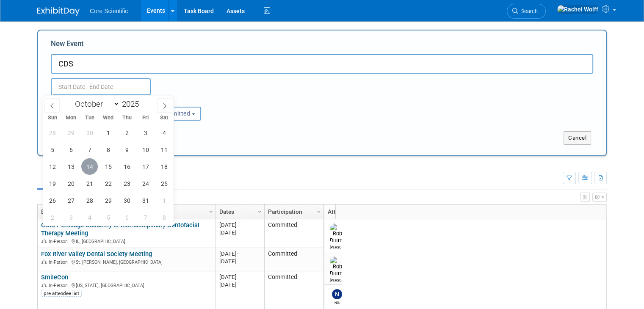  What do you see at coordinates (337, 302) in the screenshot?
I see `div: Nik Koelblinger` at bounding box center [337, 302].